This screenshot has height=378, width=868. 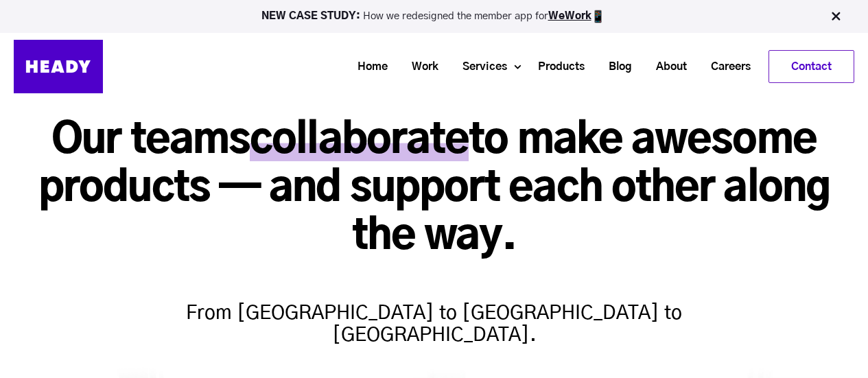 What do you see at coordinates (58, 66) in the screenshot?
I see `img: Heady_Logo_Web-01 (1)` at bounding box center [58, 66].